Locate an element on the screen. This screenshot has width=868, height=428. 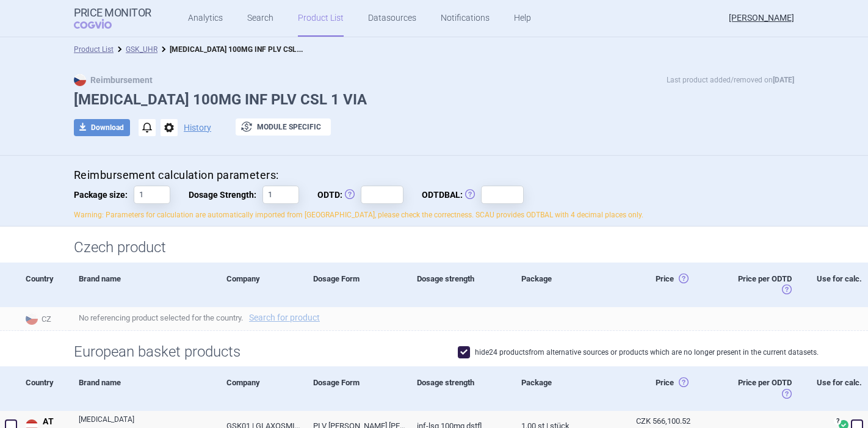
a: Price MonitorCOGVIO is located at coordinates (112, 18).